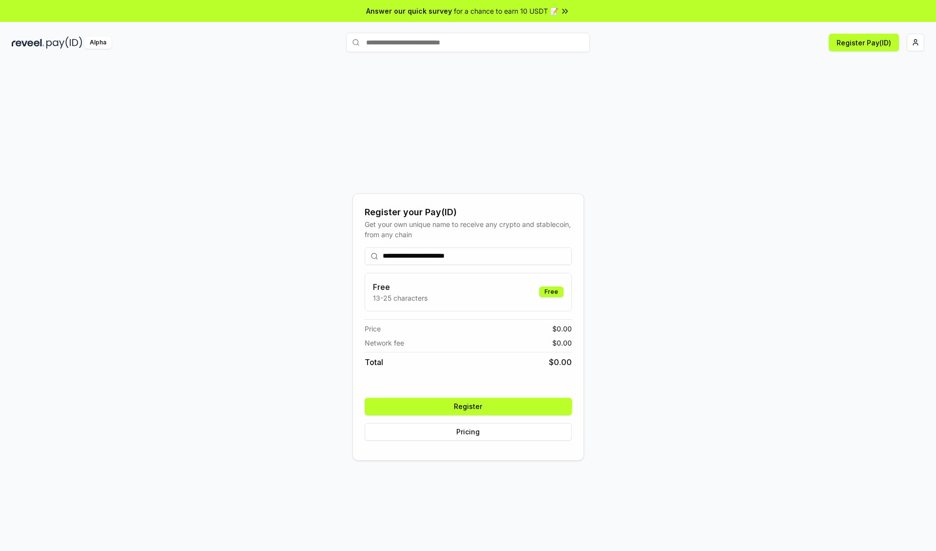 The image size is (936, 551). I want to click on img: reveel_dark, so click(28, 42).